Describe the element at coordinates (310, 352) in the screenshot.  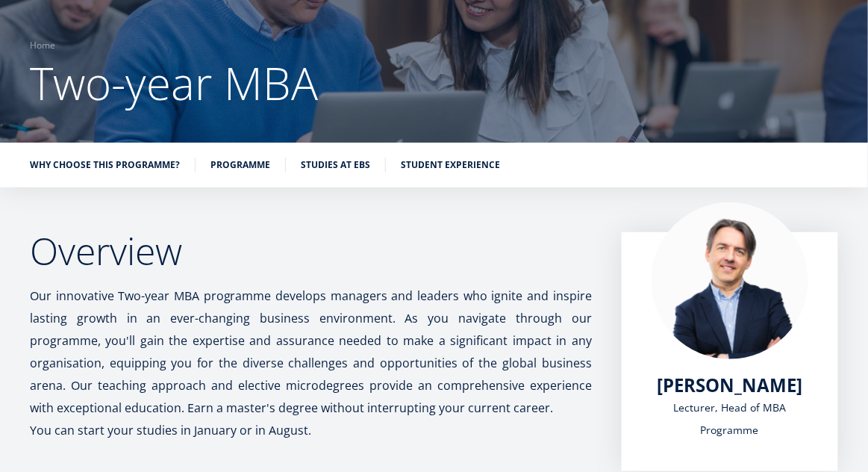
I see `p: Our innovative Two-year MBA programme develops managers and leaders who ignite and inspire lastin...` at that location.